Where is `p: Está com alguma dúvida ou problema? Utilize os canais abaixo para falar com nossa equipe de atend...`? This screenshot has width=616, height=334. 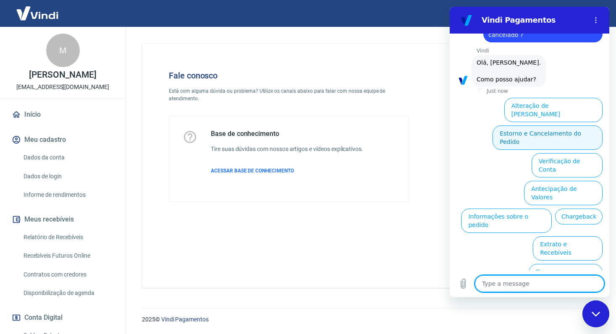
p: Está com alguma dúvida ou problema? Utilize os canais abaixo para falar com nossa equipe de atend... is located at coordinates (289, 95).